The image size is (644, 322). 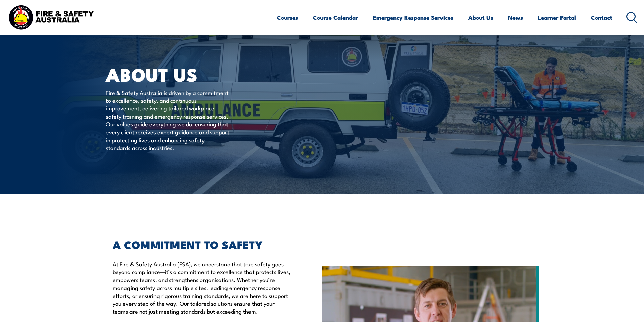 I want to click on p: At Fire & Safety Australia (FSA), we understand that true safety goes beyond compliance—it’s a co..., so click(x=202, y=287).